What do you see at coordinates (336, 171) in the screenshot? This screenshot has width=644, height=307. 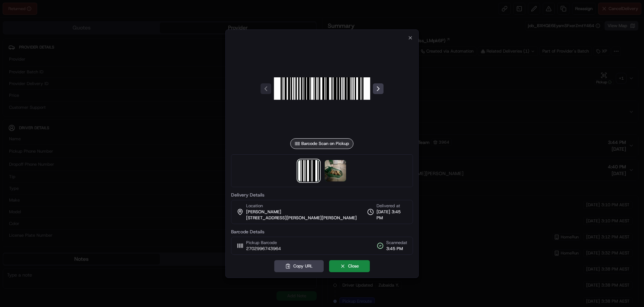 I see `button: photo_proof_of_delivery image` at bounding box center [336, 171].